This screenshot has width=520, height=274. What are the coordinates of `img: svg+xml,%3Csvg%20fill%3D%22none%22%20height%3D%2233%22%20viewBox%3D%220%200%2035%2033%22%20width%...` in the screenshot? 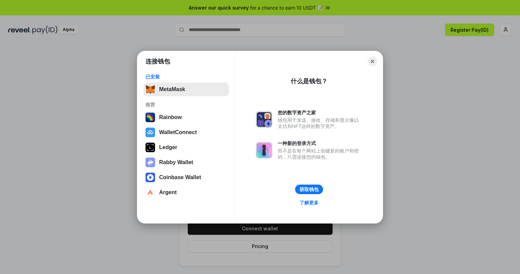 It's located at (150, 89).